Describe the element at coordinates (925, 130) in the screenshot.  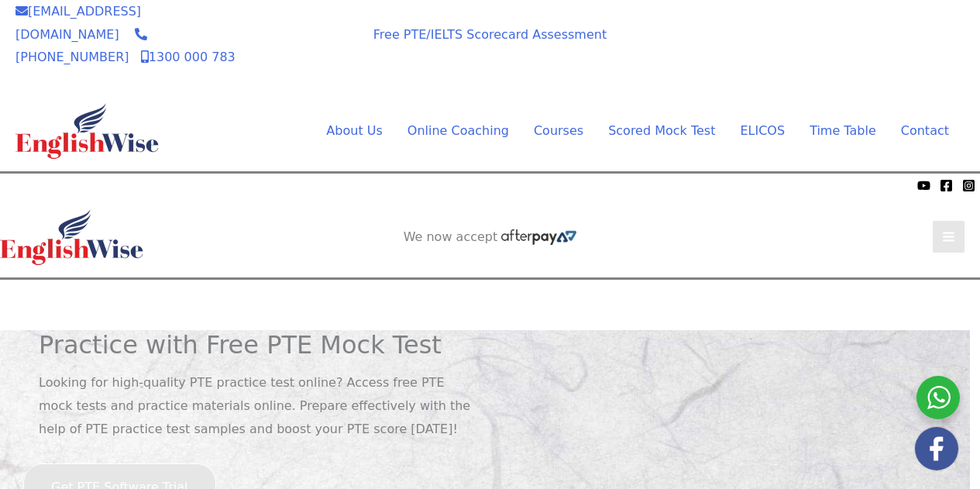
I see `span: Contact` at that location.